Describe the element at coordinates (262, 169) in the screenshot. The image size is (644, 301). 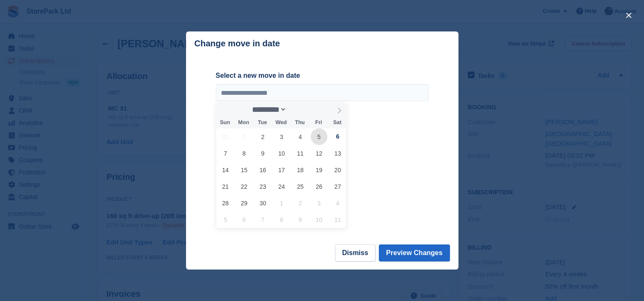
I see `span: September 16, 2025` at that location.